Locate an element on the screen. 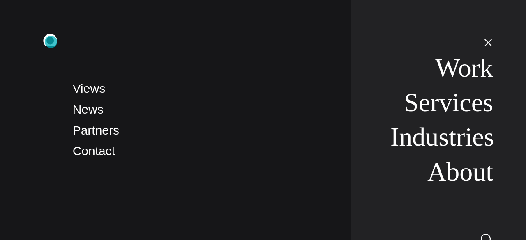  a: About is located at coordinates (460, 172).